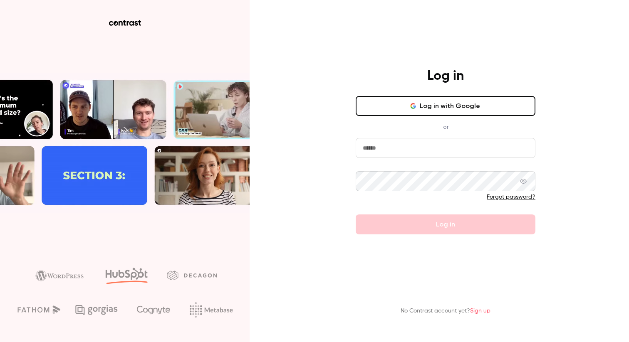 This screenshot has width=629, height=342. Describe the element at coordinates (192, 275) in the screenshot. I see `img: decagon` at that location.